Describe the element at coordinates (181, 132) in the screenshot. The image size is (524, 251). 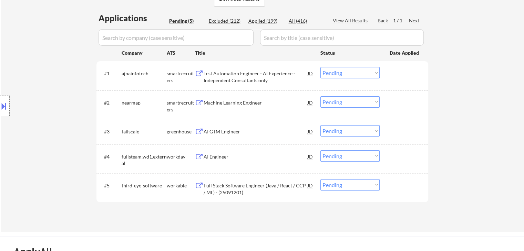
I see `div: greenhouse` at that location.